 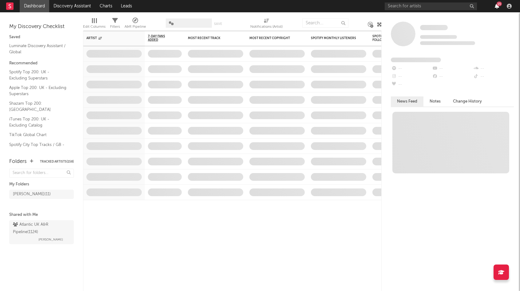 What do you see at coordinates (497, 6) in the screenshot?
I see `button: 15` at bounding box center [497, 6].